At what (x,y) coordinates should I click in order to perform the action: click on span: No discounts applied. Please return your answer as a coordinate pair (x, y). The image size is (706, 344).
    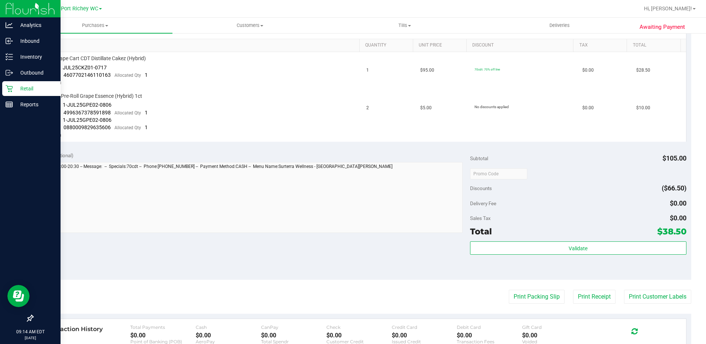
    Looking at the image, I should click on (492, 107).